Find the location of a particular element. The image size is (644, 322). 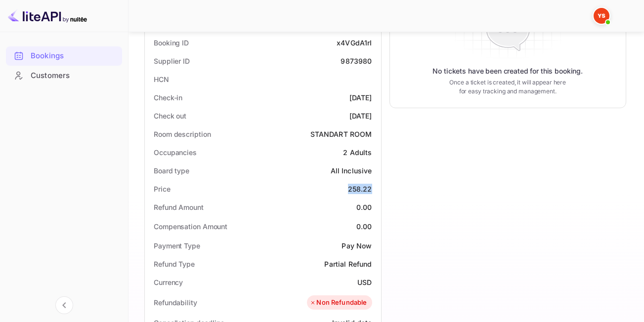

div: Compensation Amount is located at coordinates (190, 226).